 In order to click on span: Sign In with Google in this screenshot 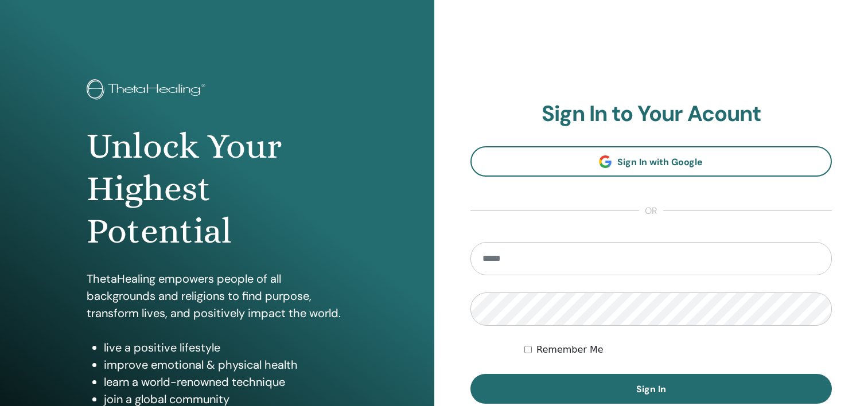, I will do `click(660, 162)`.